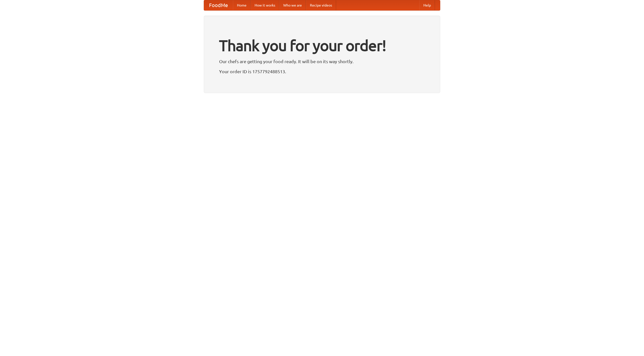 This screenshot has width=644, height=356. I want to click on a: Recipe videos, so click(321, 5).